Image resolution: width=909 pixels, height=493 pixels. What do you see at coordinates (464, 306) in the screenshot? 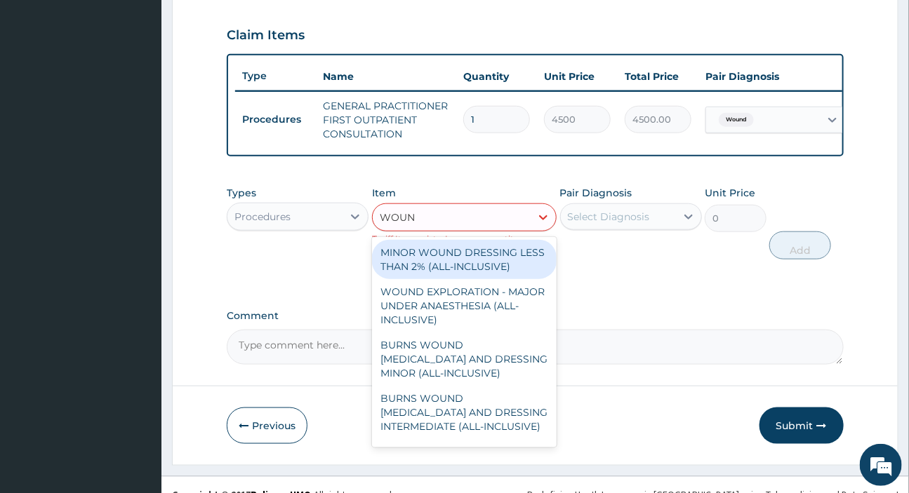
I see `div: WOUND EXPLORATION - MAJOR UNDER ANAESTHESIA (ALL-INCLUSIVE)` at bounding box center [464, 306].